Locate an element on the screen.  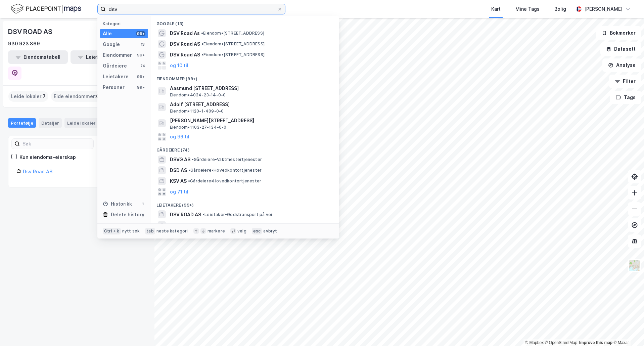
div: Eide eiendommer : is located at coordinates (76, 96).